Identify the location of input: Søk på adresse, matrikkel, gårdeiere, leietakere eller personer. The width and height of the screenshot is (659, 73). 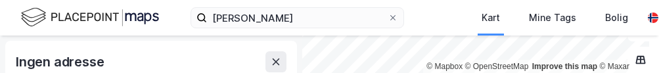
(297, 18).